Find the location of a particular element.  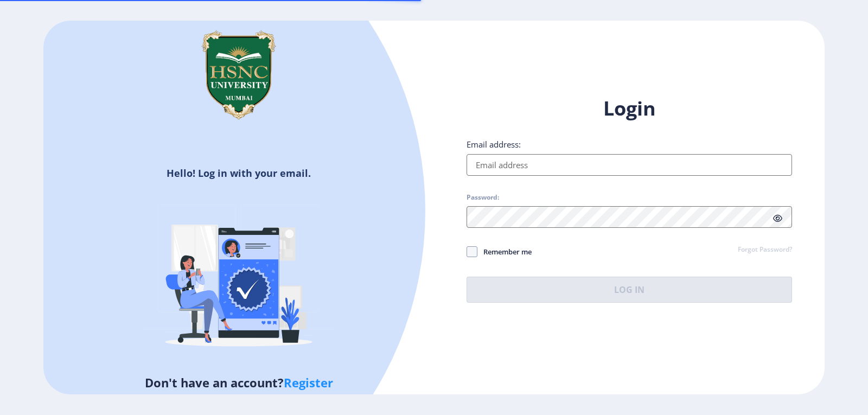

img: hsnc.png is located at coordinates (239, 75).